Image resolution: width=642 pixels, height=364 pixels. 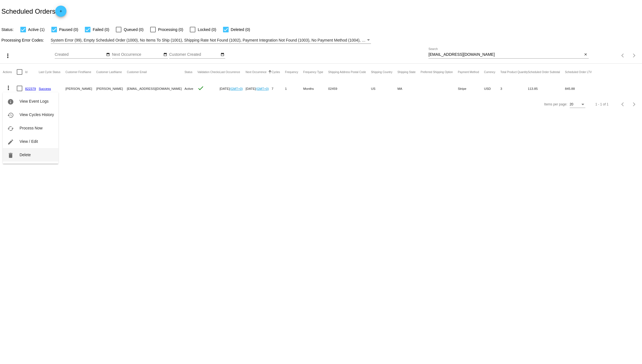 What do you see at coordinates (31, 128) in the screenshot?
I see `span: Process Now` at bounding box center [31, 128].